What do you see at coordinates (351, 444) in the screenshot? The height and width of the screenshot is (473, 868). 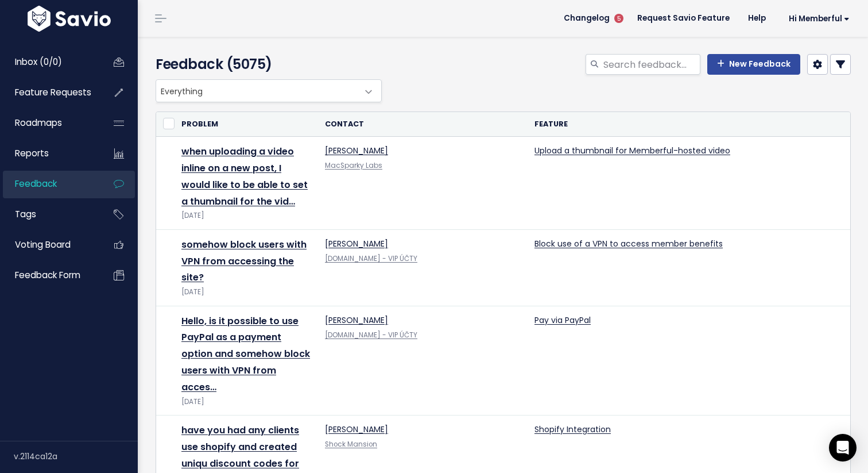 I see `a: Shock Mansion` at bounding box center [351, 444].